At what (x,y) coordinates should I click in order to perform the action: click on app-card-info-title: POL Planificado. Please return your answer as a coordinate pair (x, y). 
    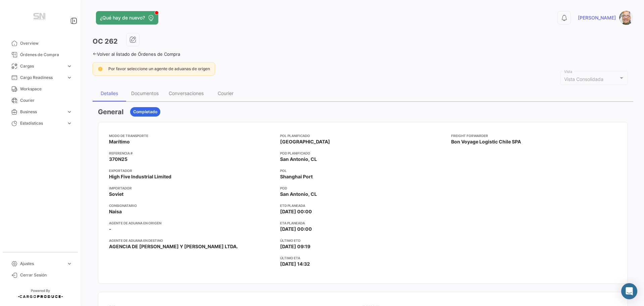
    Looking at the image, I should click on (363, 136).